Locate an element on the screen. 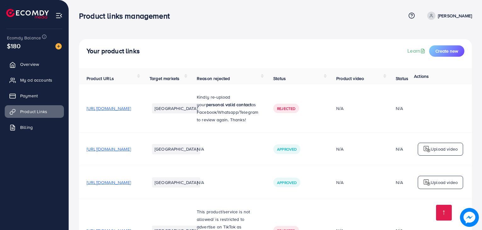 This screenshot has width=482, height=230. a: Overview is located at coordinates (34, 64).